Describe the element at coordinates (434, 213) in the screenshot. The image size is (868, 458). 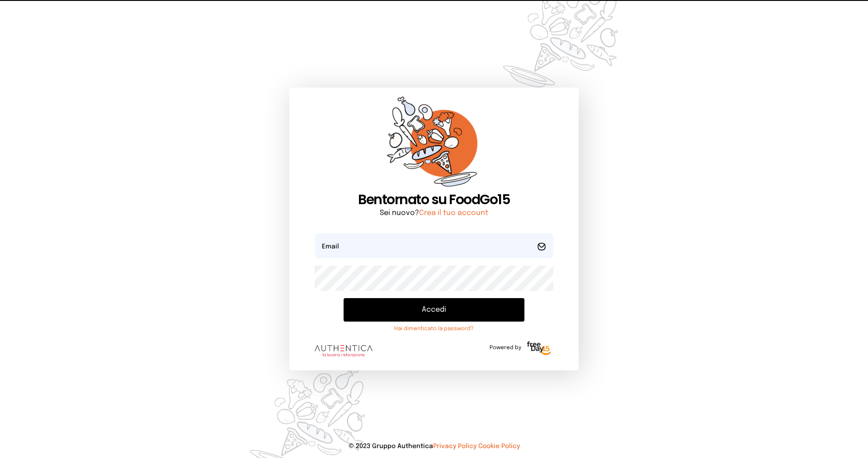
I see `p: Sei nuovo?` at that location.